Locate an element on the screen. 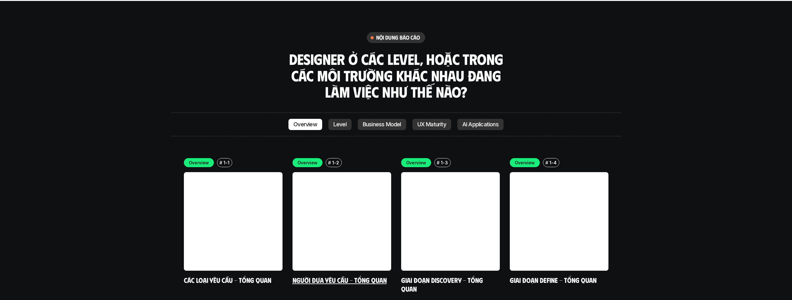 The width and height of the screenshot is (792, 300). a: AI Applications is located at coordinates (480, 125).